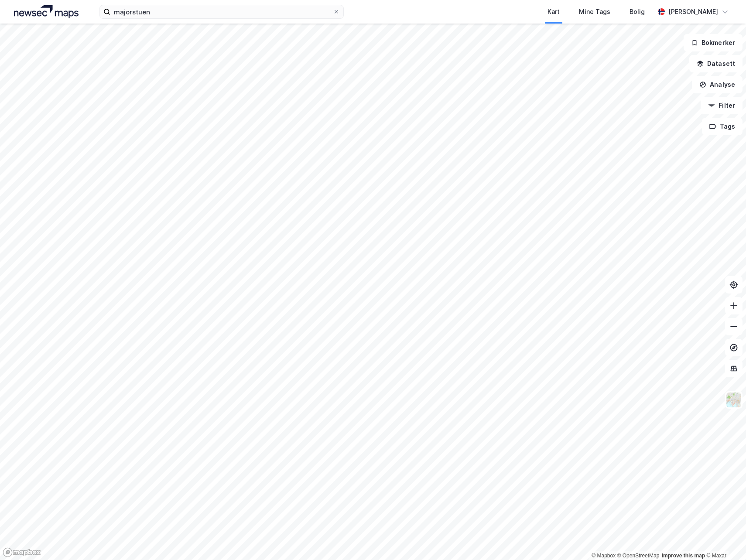 This screenshot has height=560, width=746. I want to click on div: Kart, so click(554, 12).